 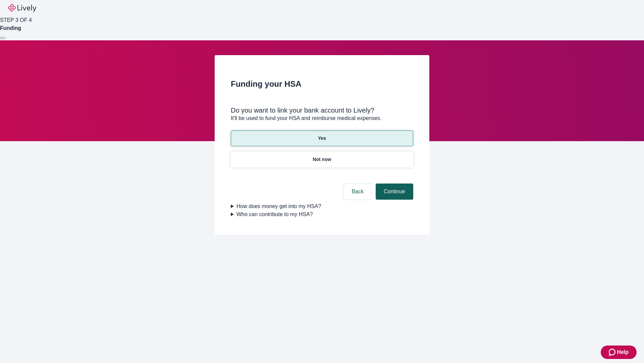 I want to click on p: It'll be used to fund your HSA and reimburse medical expenses., so click(x=322, y=118).